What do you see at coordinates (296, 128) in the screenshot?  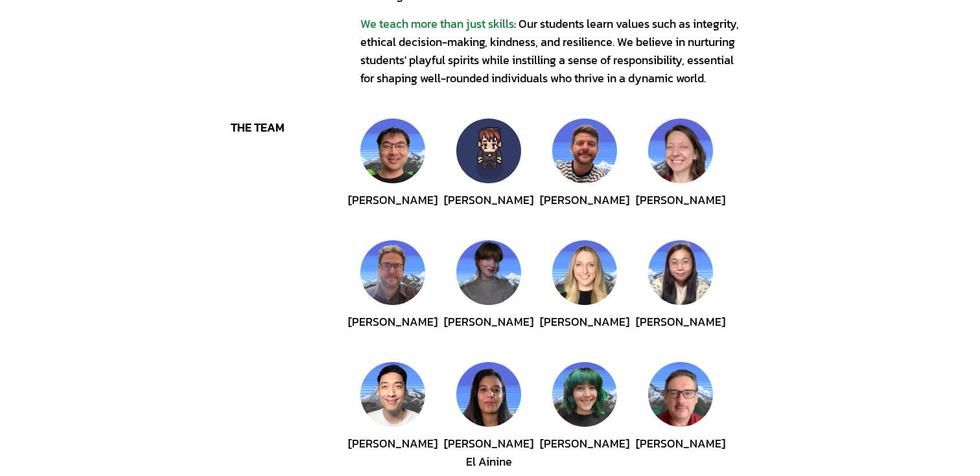 I see `div: the team` at bounding box center [296, 128].